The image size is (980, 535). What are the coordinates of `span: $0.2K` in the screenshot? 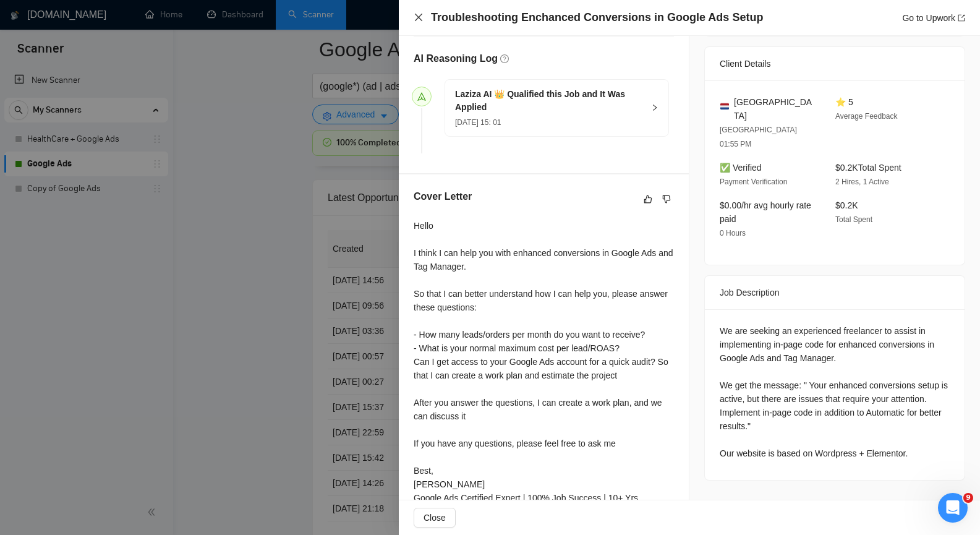 It's located at (847, 205).